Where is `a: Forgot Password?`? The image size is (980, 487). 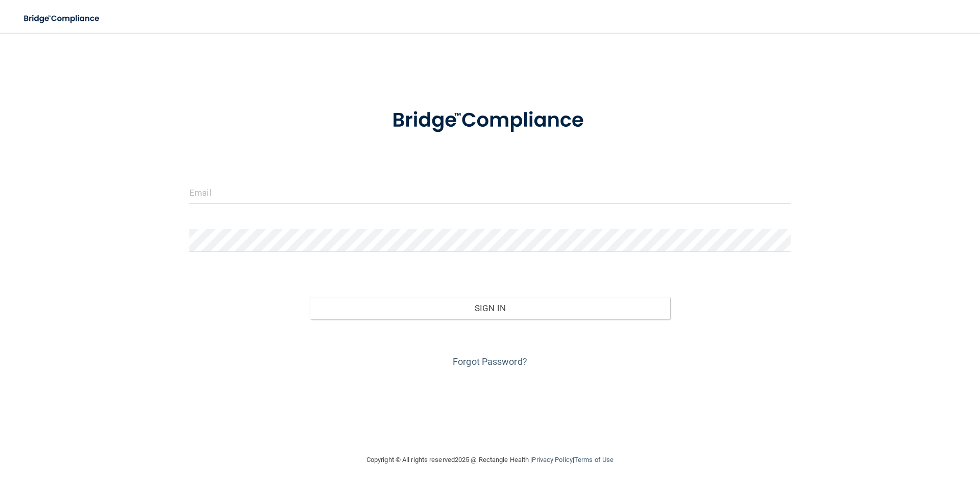 a: Forgot Password? is located at coordinates (490, 361).